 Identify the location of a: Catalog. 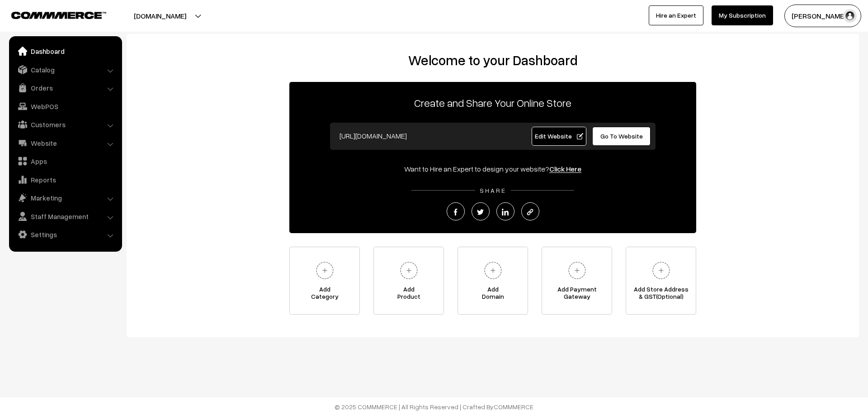
(65, 69).